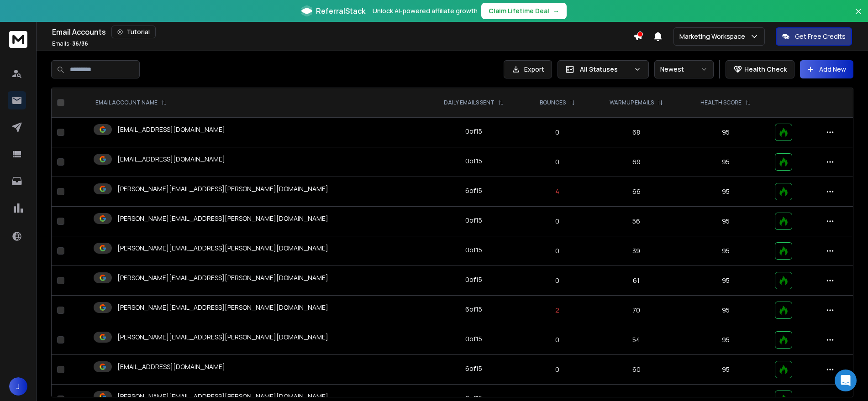 The width and height of the screenshot is (868, 401). What do you see at coordinates (637, 340) in the screenshot?
I see `td: 54` at bounding box center [637, 340].